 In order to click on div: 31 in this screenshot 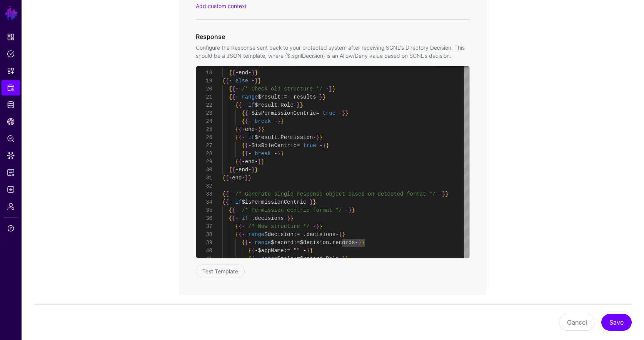, I will do `click(204, 178)`.